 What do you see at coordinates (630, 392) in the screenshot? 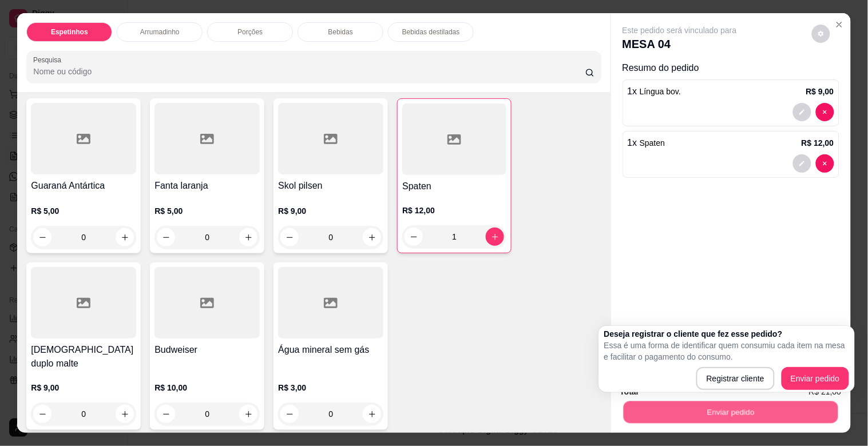
I see `strong: Total` at bounding box center [630, 392].